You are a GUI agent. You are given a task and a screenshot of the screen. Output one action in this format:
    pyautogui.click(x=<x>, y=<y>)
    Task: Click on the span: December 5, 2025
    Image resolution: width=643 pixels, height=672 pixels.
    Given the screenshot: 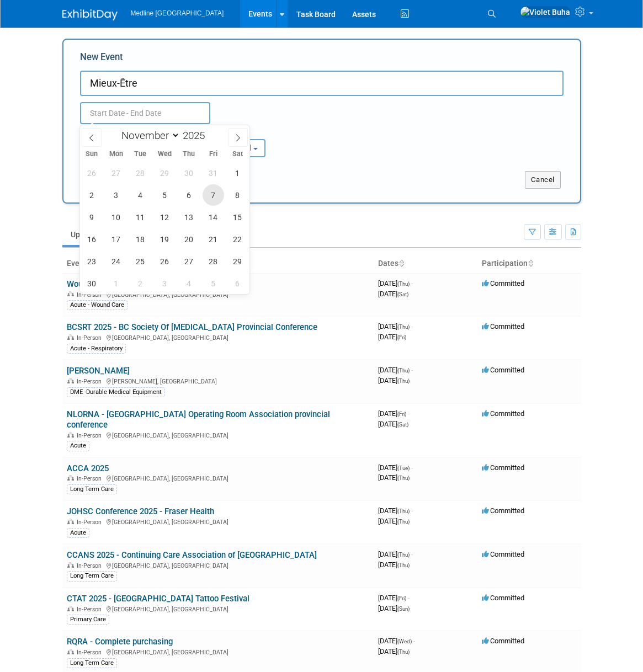 What is the action you would take?
    pyautogui.click(x=213, y=283)
    